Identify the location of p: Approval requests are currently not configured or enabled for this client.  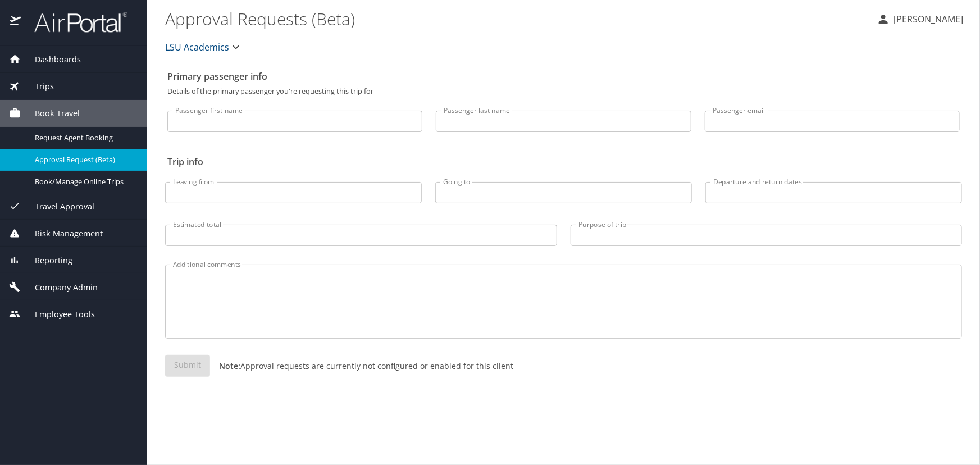
(362, 365).